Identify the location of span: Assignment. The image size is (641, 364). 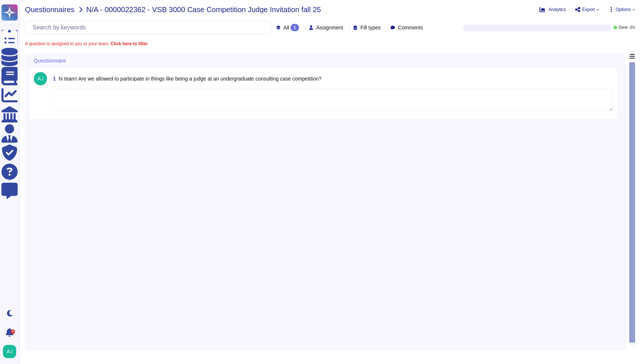
(330, 27).